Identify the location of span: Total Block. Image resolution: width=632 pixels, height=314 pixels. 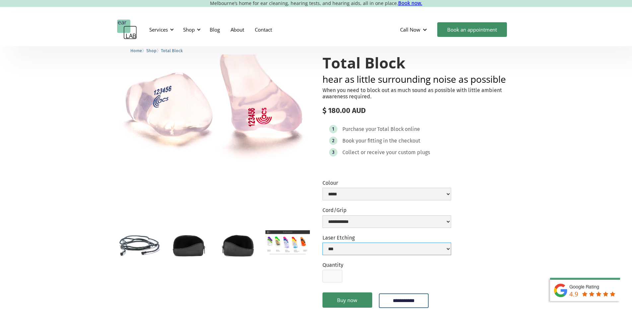
(172, 50).